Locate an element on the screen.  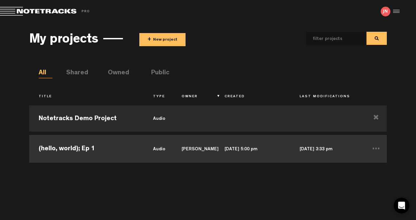
th: Title is located at coordinates (86, 97).